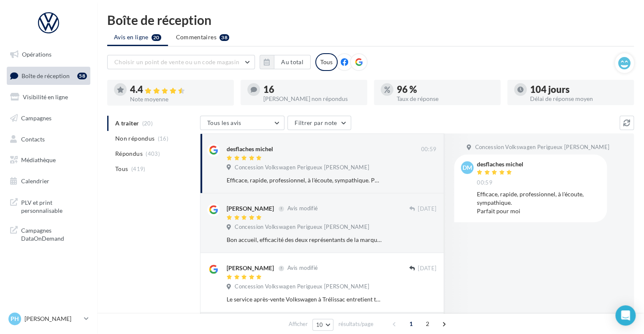 The height and width of the screenshot is (334, 644). Describe the element at coordinates (312, 90) in the screenshot. I see `div: 16` at that location.